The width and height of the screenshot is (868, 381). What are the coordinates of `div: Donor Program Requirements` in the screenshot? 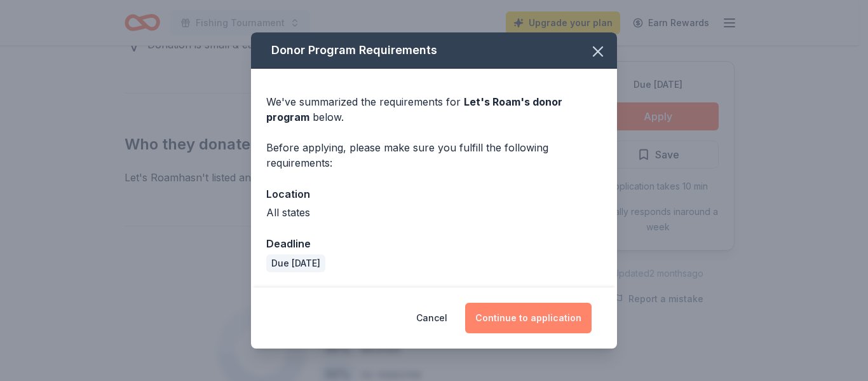 It's located at (434, 50).